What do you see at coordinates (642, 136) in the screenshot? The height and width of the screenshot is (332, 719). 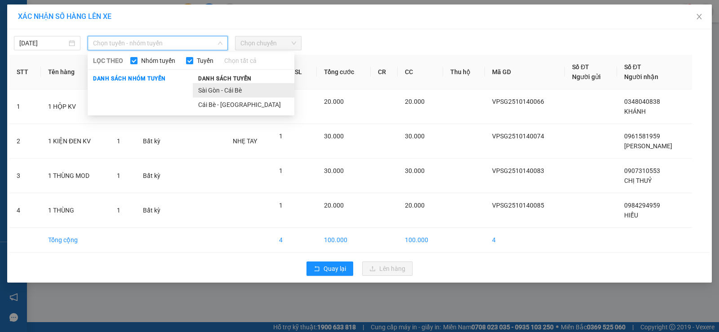 I see `span: 0961581959` at bounding box center [642, 136].